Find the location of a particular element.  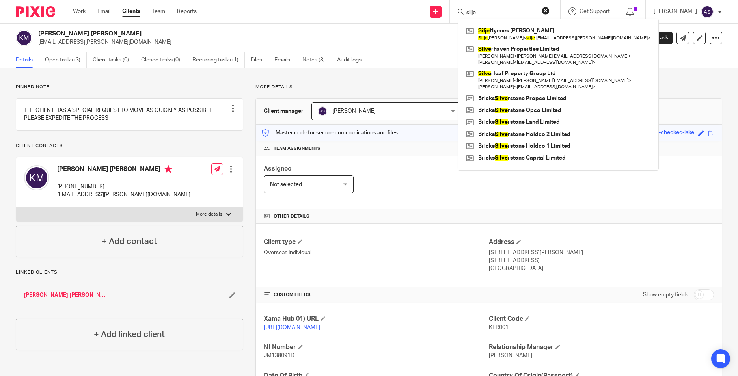

input: Search is located at coordinates (501, 13).